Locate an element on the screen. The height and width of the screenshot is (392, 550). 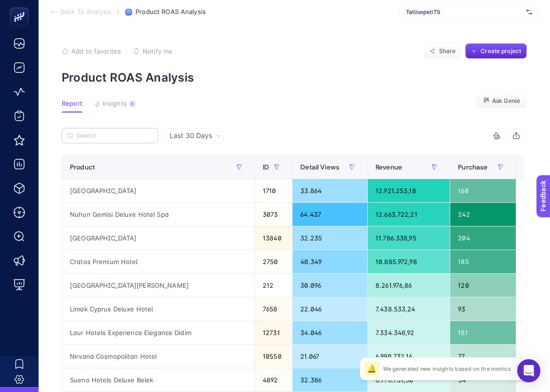
div: 40.349 is located at coordinates (330, 261).